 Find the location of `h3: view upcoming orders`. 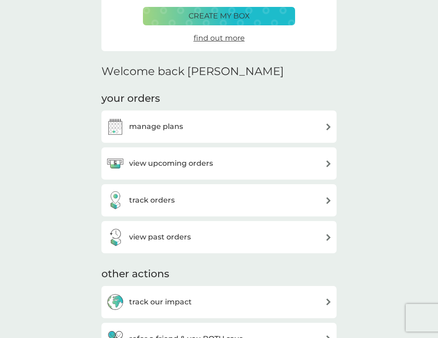

h3: view upcoming orders is located at coordinates (171, 164).